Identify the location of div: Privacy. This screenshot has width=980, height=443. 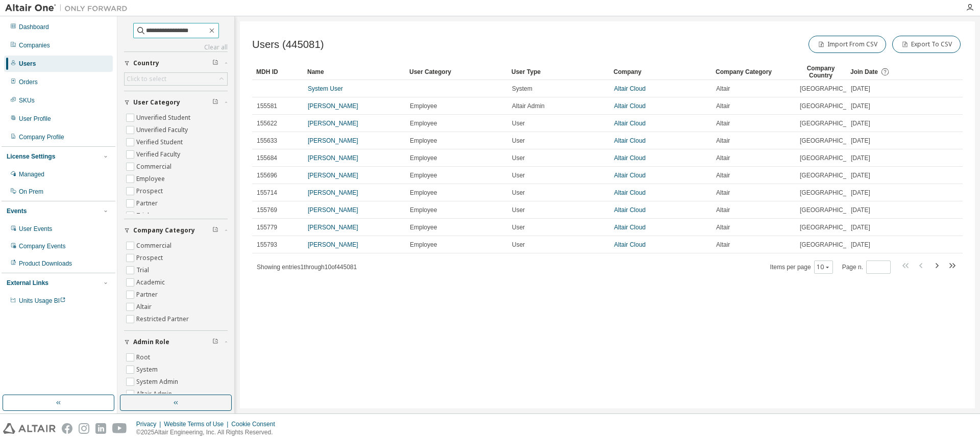
(150, 424).